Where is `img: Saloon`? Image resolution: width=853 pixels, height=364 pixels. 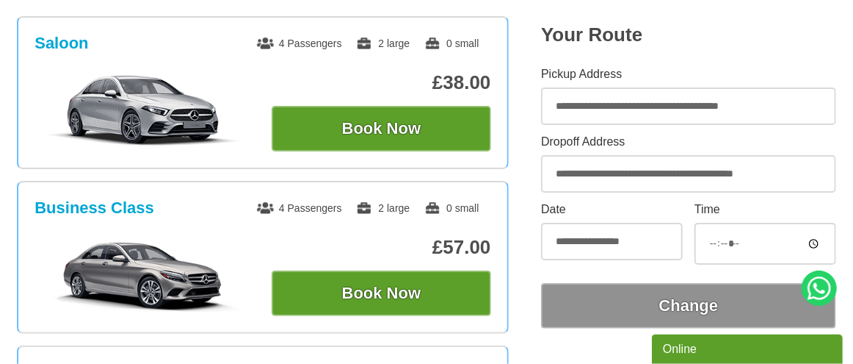 img: Saloon is located at coordinates (144, 110).